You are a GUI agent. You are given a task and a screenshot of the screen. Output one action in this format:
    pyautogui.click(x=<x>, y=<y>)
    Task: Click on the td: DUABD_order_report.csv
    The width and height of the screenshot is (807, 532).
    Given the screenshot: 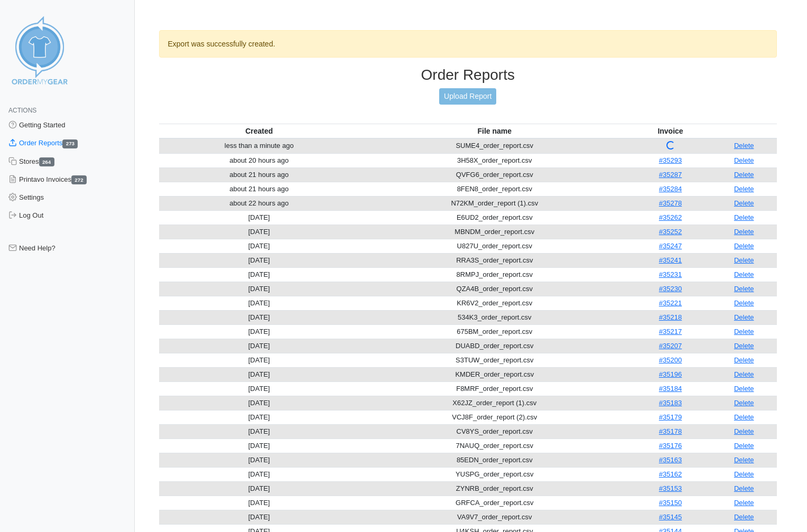 What is the action you would take?
    pyautogui.click(x=495, y=346)
    